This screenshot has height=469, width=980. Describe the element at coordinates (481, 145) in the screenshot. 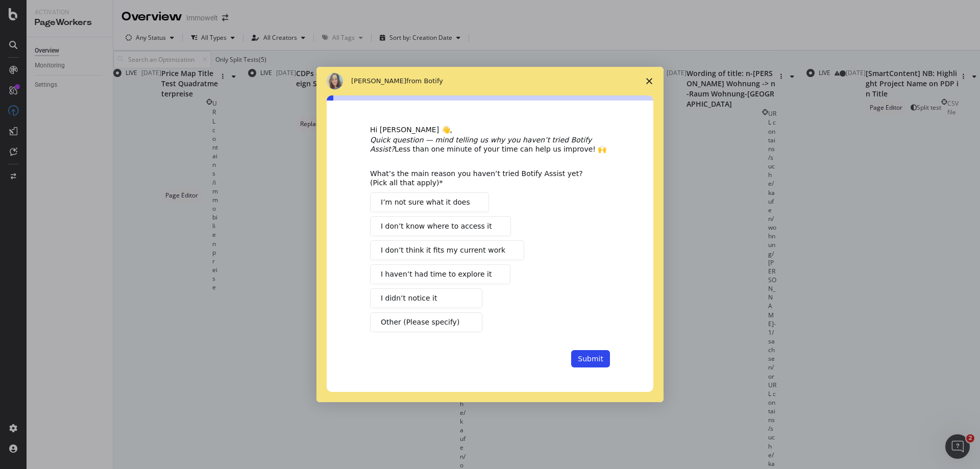

I see `i: Quick question — mind telling us why you haven’t tried Botify Assist?` at that location.